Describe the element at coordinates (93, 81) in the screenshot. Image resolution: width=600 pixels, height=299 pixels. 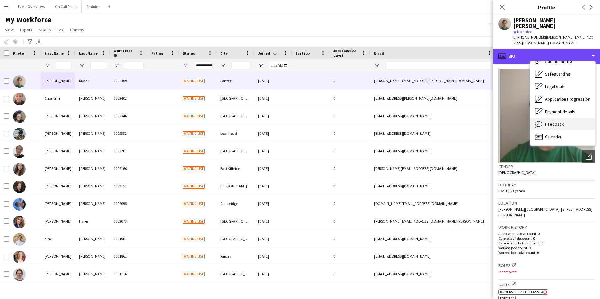
I see `div: Rudak` at that location.